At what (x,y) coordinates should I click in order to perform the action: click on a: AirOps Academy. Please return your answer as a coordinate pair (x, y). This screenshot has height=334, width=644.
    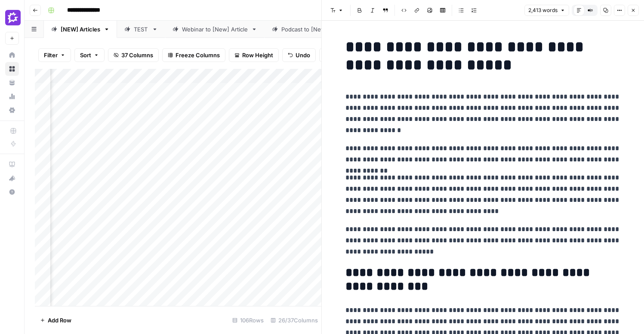
    Looking at the image, I should click on (12, 165).